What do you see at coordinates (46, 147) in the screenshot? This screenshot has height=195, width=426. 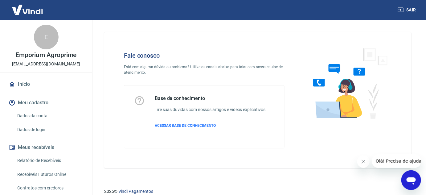 I see `button: Meus recebíveis` at bounding box center [46, 147].